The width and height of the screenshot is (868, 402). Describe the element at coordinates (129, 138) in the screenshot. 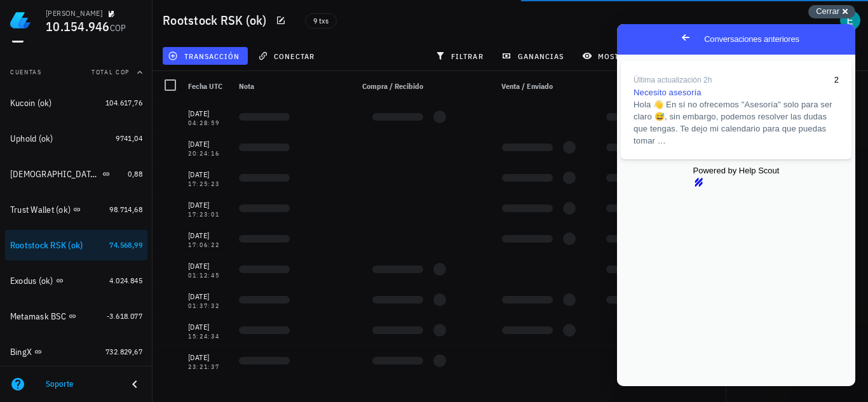

I see `span: 9741,04` at that location.